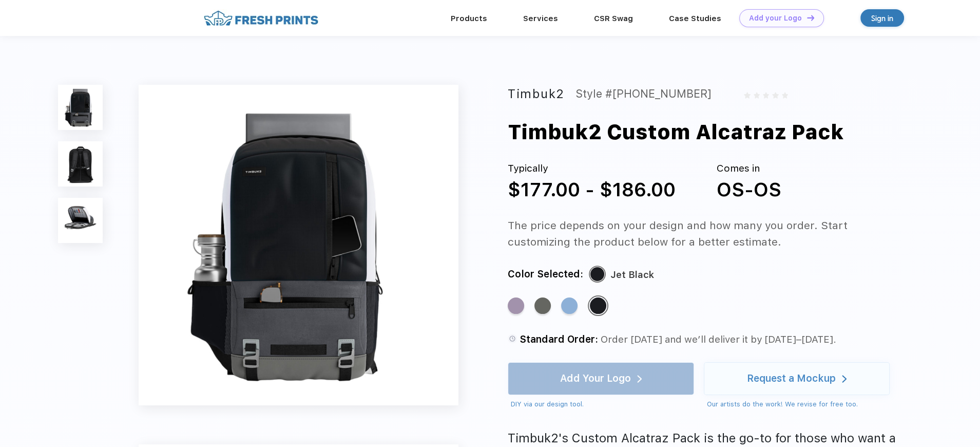 Image resolution: width=980 pixels, height=447 pixels. What do you see at coordinates (602, 404) in the screenshot?
I see `div: DIY via our design tool.` at bounding box center [602, 404].